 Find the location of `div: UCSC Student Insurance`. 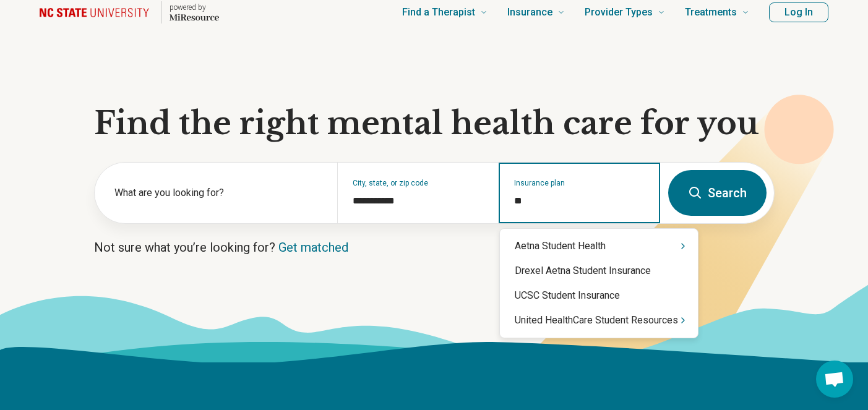

div: UCSC Student Insurance is located at coordinates (599, 296).